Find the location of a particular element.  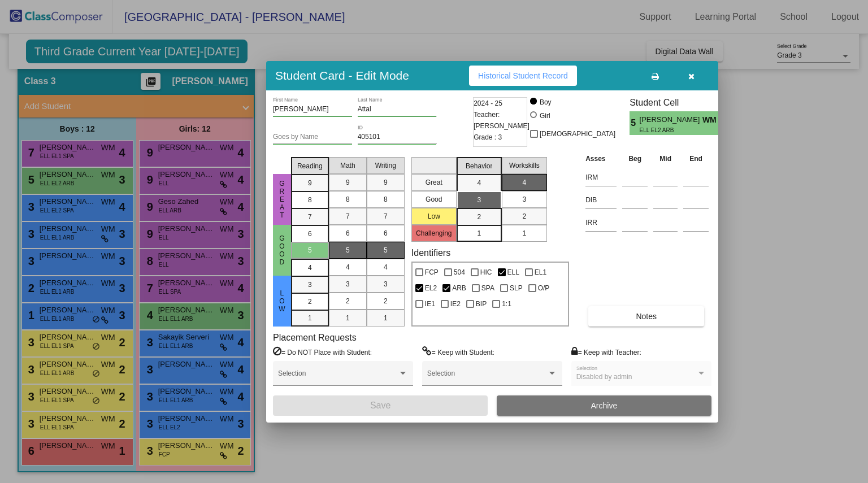

label: = Do NOT Place with Student: is located at coordinates (322, 352).